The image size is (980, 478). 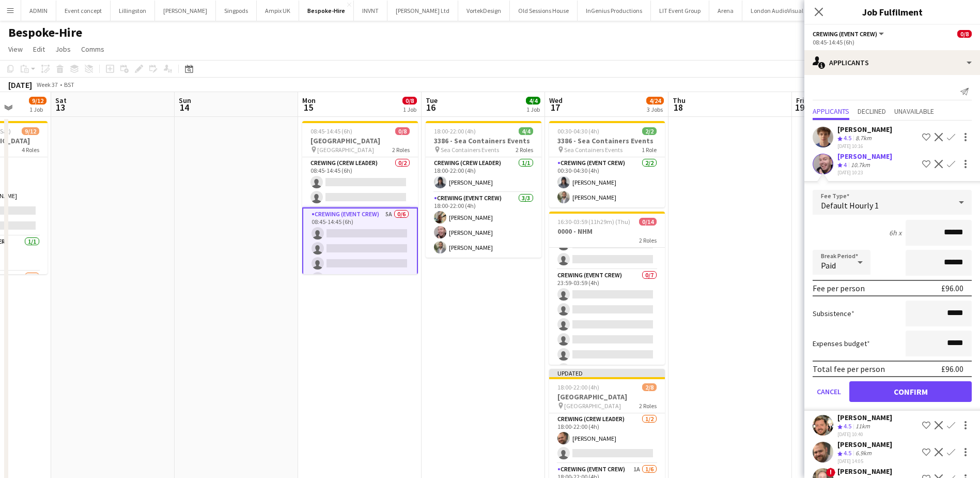 I want to click on span: Comms, so click(x=92, y=49).